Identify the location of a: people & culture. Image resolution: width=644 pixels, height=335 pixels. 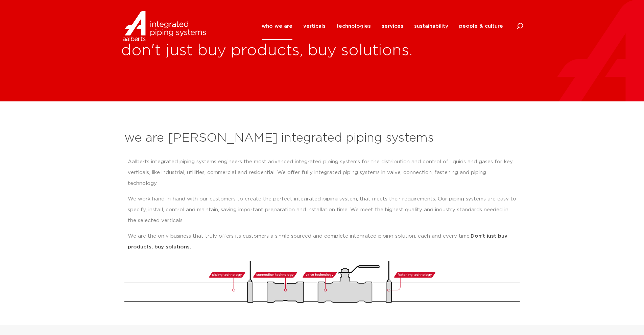
(481, 26).